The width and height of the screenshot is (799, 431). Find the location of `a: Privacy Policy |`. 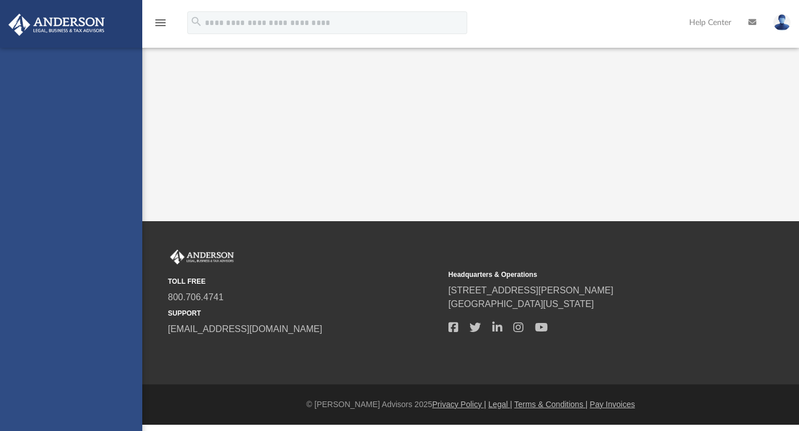

a: Privacy Policy | is located at coordinates (459, 405).